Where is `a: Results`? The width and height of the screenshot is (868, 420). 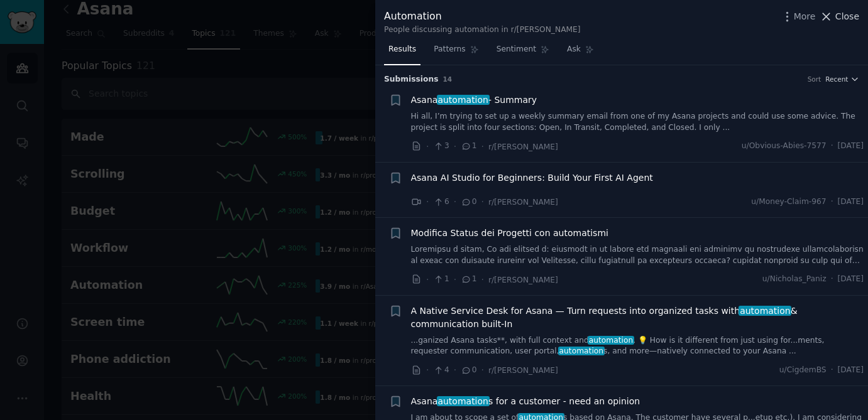
a: Results is located at coordinates (402, 52).